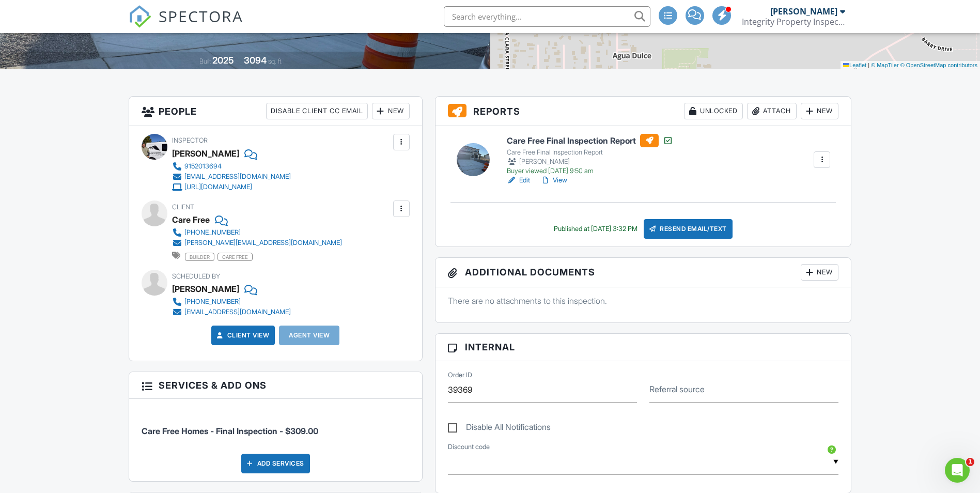 This screenshot has width=980, height=493. What do you see at coordinates (201, 16) in the screenshot?
I see `span: SPECTORA` at bounding box center [201, 16].